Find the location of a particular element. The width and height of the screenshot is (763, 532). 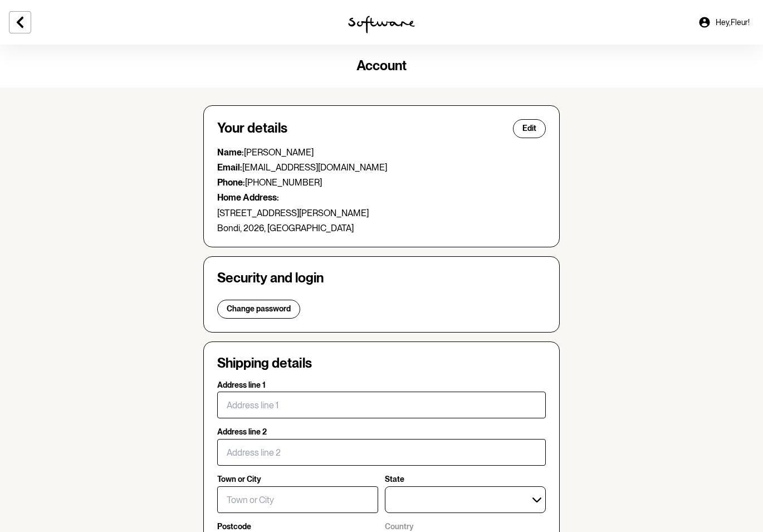

h4: Security and login is located at coordinates (382, 278).